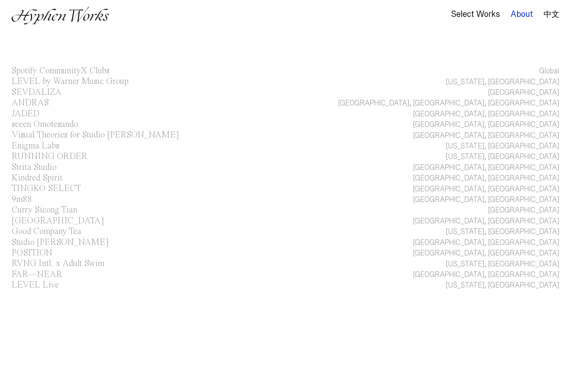 This screenshot has height=392, width=571. Describe the element at coordinates (60, 16) in the screenshot. I see `img: Hyphen Works` at that location.